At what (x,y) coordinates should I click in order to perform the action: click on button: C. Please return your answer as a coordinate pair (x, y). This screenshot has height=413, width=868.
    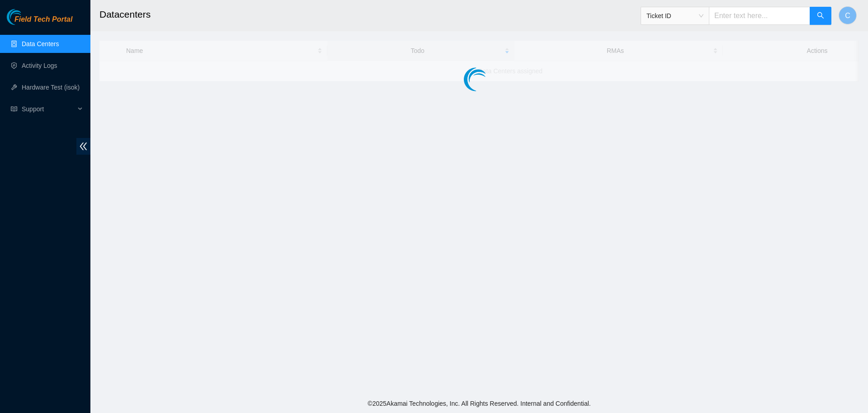
    Looking at the image, I should click on (847, 15).